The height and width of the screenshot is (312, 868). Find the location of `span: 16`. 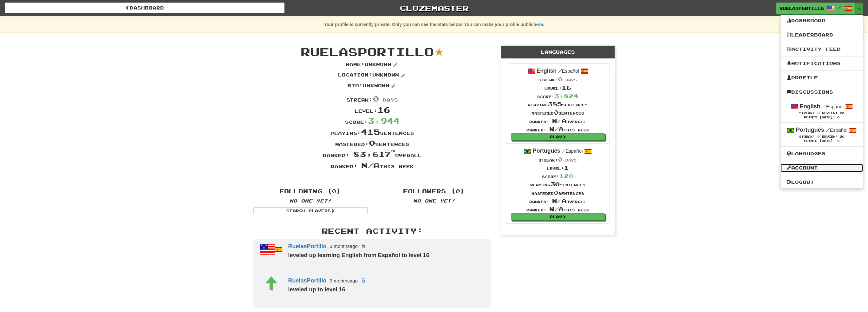

span: 16 is located at coordinates (566, 87).